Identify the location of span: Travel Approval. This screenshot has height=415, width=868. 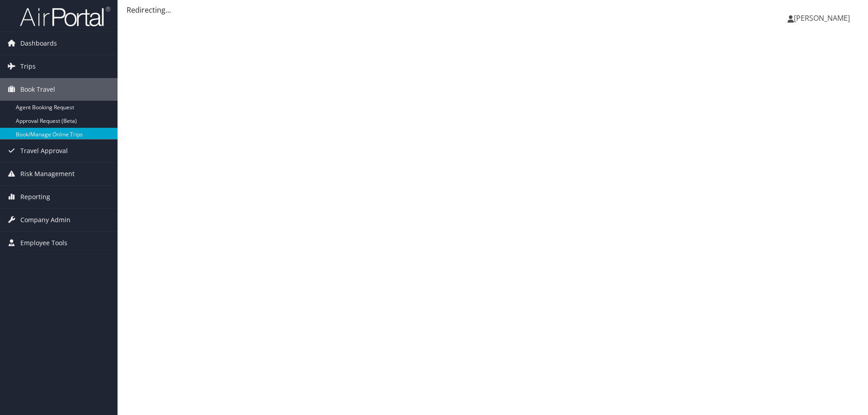
(44, 151).